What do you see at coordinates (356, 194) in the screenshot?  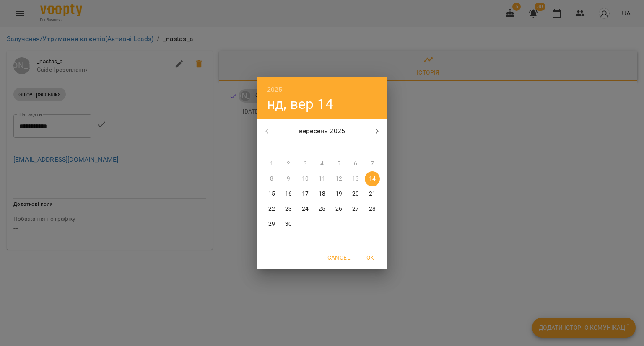 I see `p: 20` at bounding box center [356, 194].